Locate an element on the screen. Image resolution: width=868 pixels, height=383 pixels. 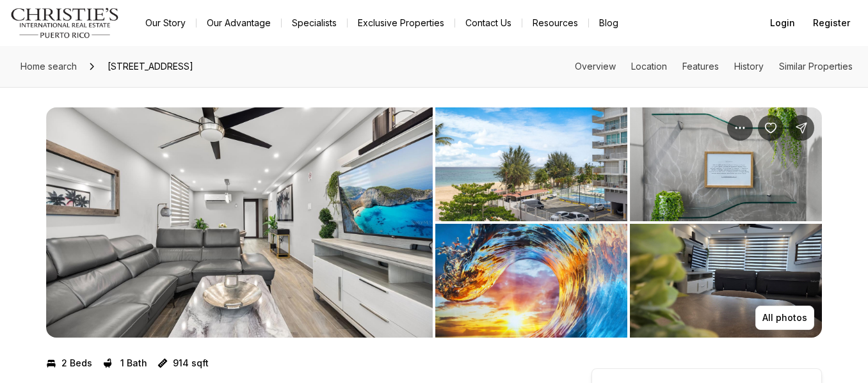
a: Blog is located at coordinates (609, 23).